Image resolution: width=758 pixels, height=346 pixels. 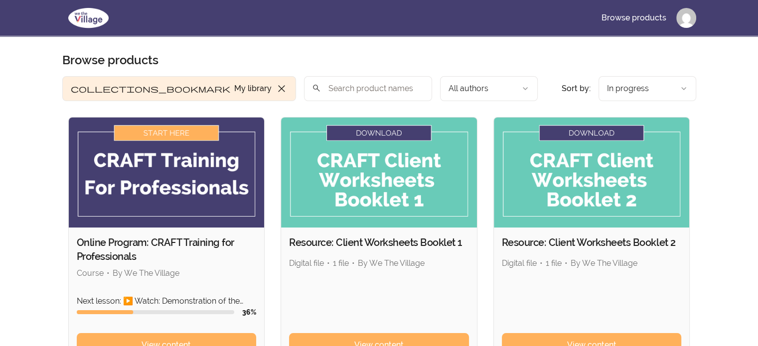 What do you see at coordinates (90, 273) in the screenshot?
I see `span: Course` at bounding box center [90, 273].